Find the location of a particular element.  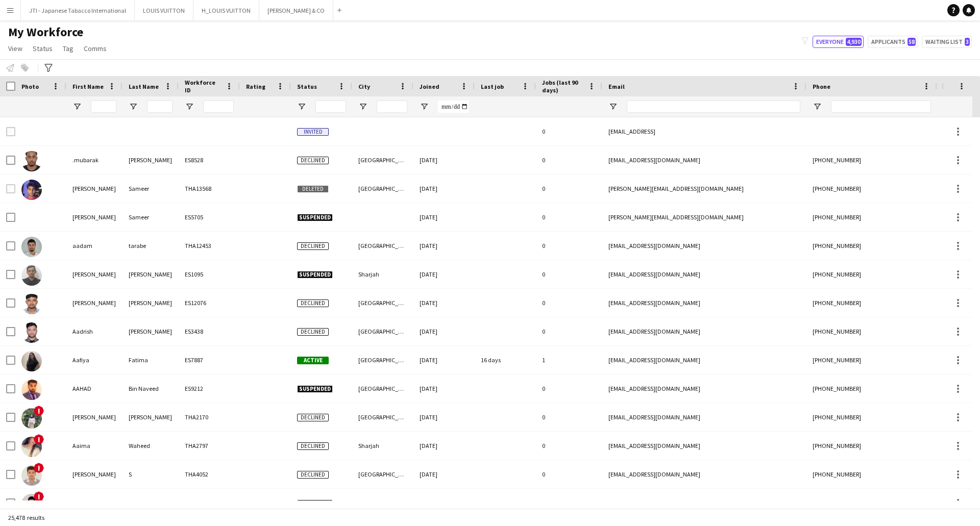

span: View is located at coordinates (15, 49).